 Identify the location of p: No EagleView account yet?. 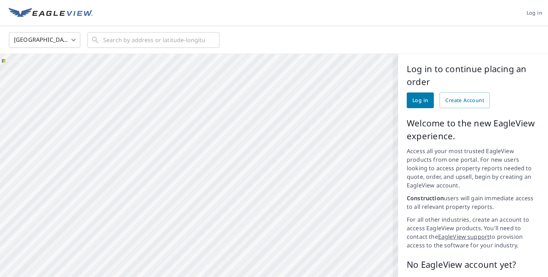
(473, 264).